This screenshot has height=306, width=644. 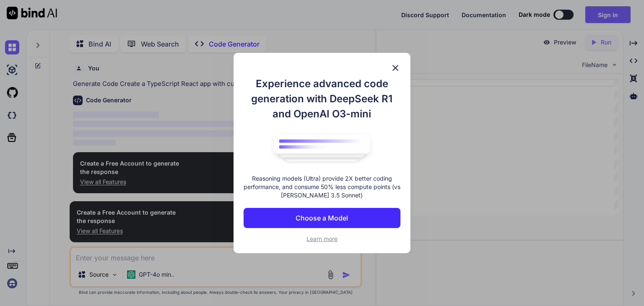 What do you see at coordinates (396, 68) in the screenshot?
I see `img: close` at bounding box center [396, 68].